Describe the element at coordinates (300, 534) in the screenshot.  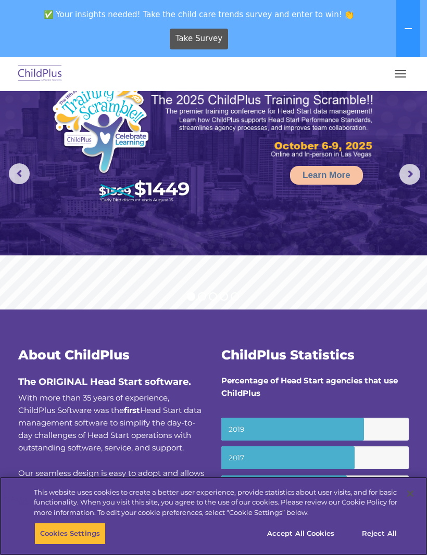
I see `button: Accept All Cookies` at that location.